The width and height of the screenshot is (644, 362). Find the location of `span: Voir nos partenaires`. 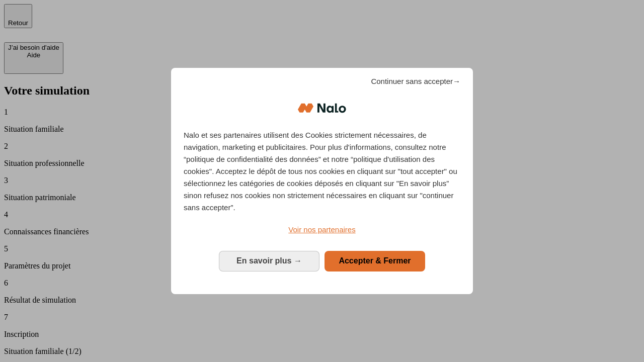

span: Voir nos partenaires is located at coordinates (322, 229).